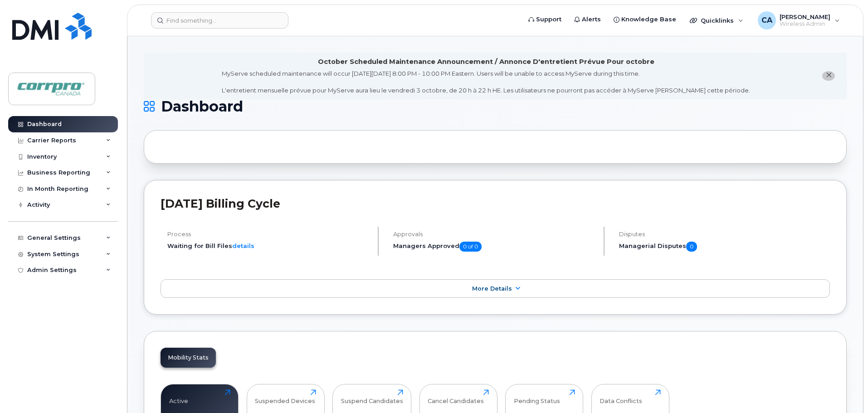 This screenshot has width=868, height=413. What do you see at coordinates (486, 62) in the screenshot?
I see `div: October Scheduled Maintenance Announcement / Annonce D'entretient Prévue Pour octobre` at bounding box center [486, 62].